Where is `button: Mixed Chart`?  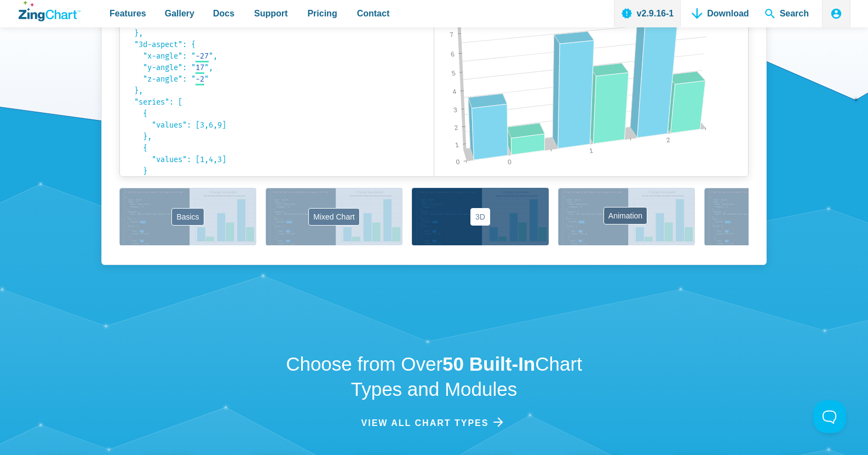
button: Mixed Chart is located at coordinates (334, 217).